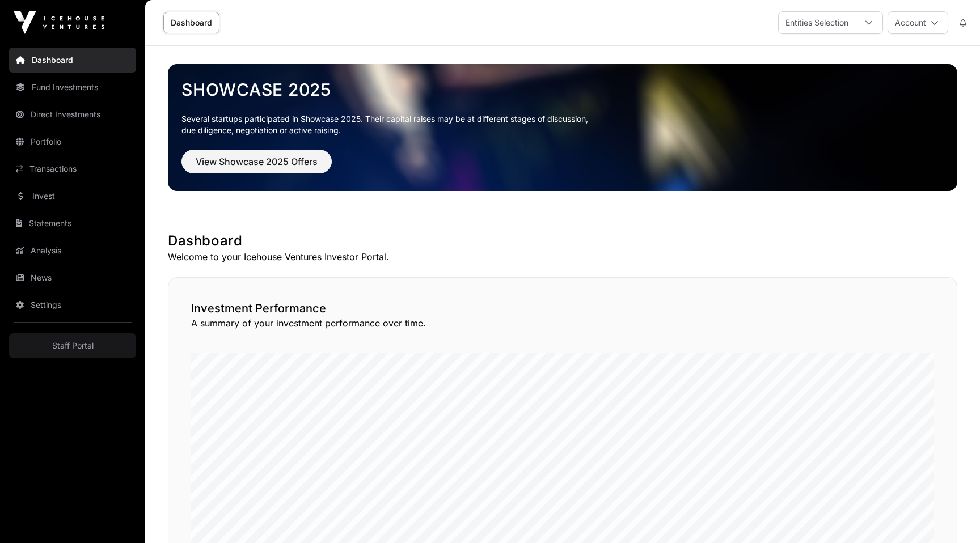 The width and height of the screenshot is (980, 543). I want to click on button: Account, so click(917, 22).